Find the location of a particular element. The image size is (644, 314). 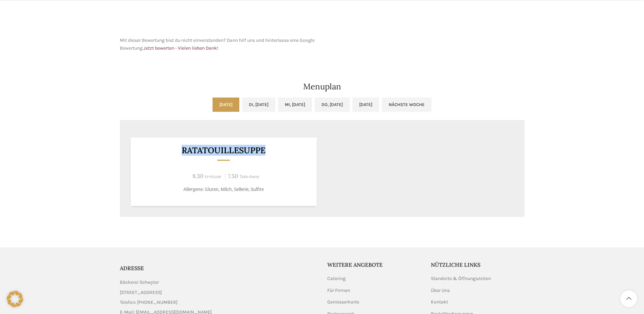

h5: Weitere Angebote is located at coordinates (374, 265).